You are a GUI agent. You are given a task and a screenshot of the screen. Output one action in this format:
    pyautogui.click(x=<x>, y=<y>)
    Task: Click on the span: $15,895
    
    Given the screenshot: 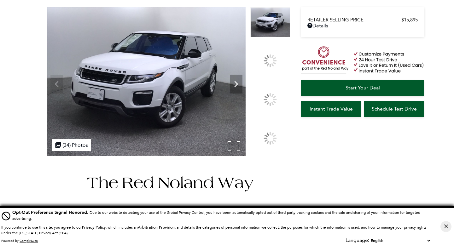 What is the action you would take?
    pyautogui.click(x=410, y=20)
    